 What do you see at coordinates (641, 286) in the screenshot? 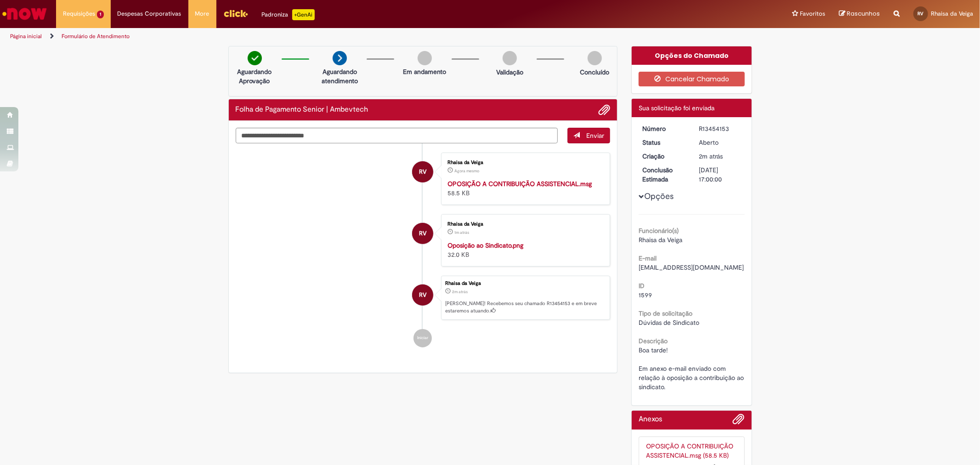
I see `b: ID` at bounding box center [641, 286].